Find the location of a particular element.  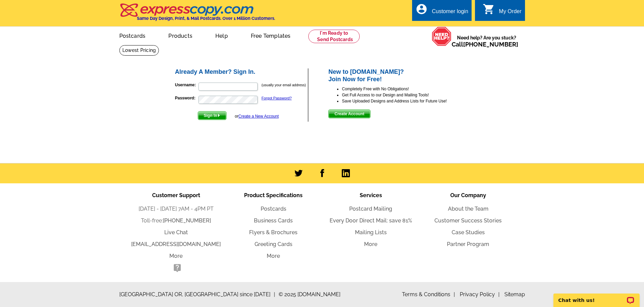

a: Case Studies is located at coordinates (468, 232).